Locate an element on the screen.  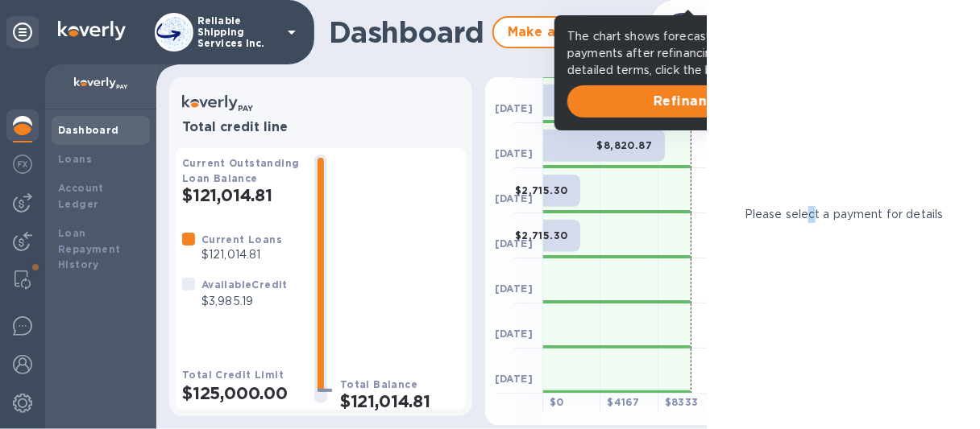
h3: Total credit line is located at coordinates (320, 127).